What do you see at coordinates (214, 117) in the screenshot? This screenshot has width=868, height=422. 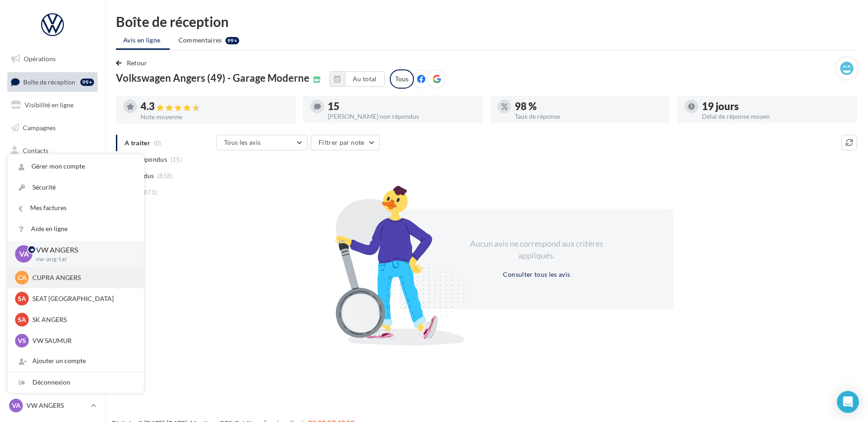 I see `div: Note moyenne` at bounding box center [214, 117].